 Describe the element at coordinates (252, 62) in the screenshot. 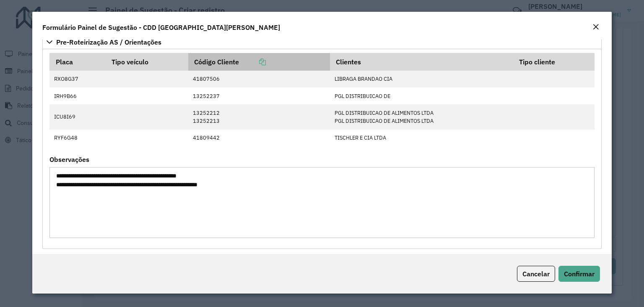

I see `a: Copiar` at that location.